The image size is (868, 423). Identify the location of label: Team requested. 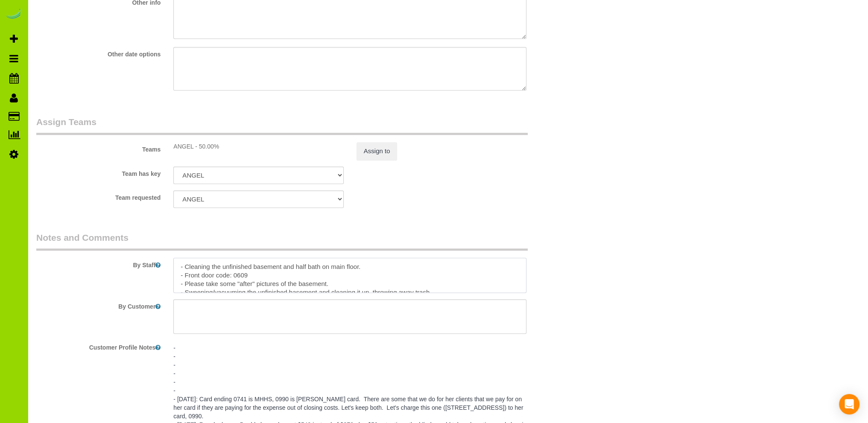
(98, 196).